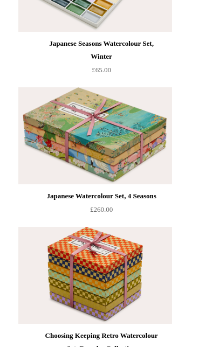 This screenshot has width=212, height=347. Describe the element at coordinates (95, 136) in the screenshot. I see `img: Japanese Watercolour Set, 4 Seasons` at that location.